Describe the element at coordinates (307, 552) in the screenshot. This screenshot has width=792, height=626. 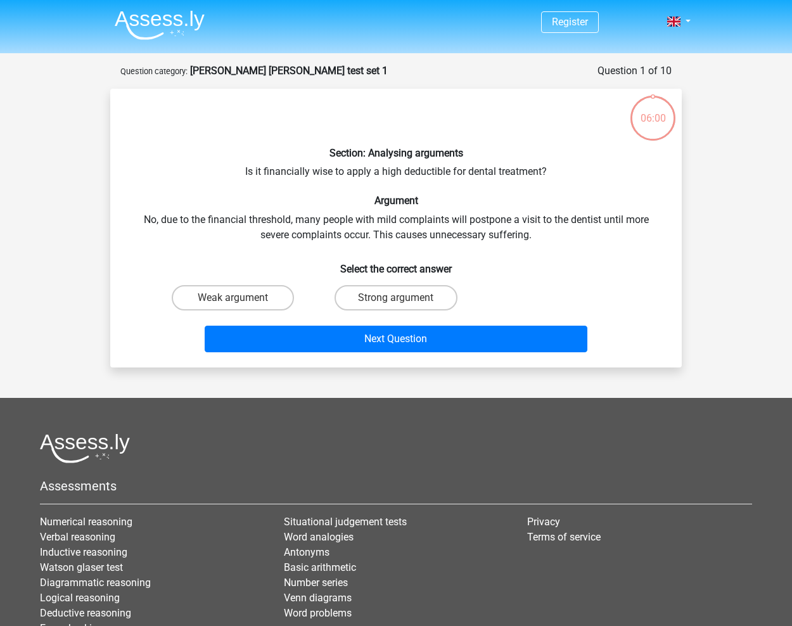
I see `a: Antonyms` at that location.